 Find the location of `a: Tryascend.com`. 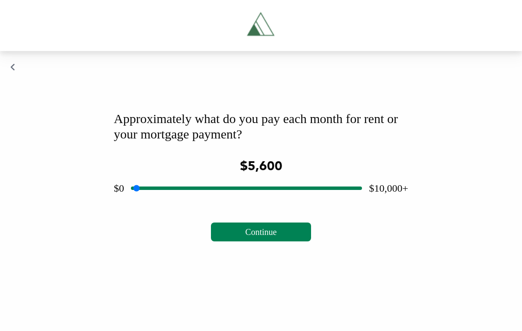

a: Tryascend.com is located at coordinates (261, 25).